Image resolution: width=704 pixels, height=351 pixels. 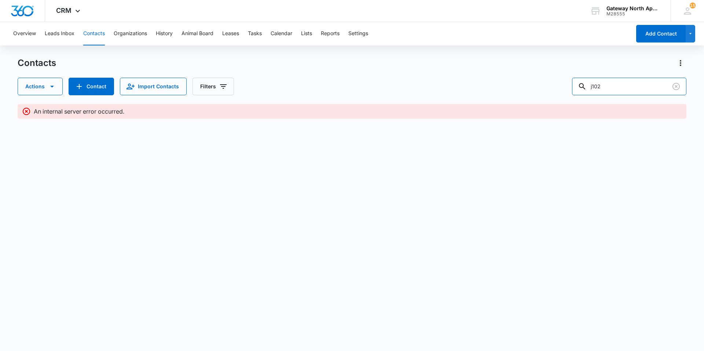 I want to click on p: An internal server error occurred., so click(x=79, y=111).